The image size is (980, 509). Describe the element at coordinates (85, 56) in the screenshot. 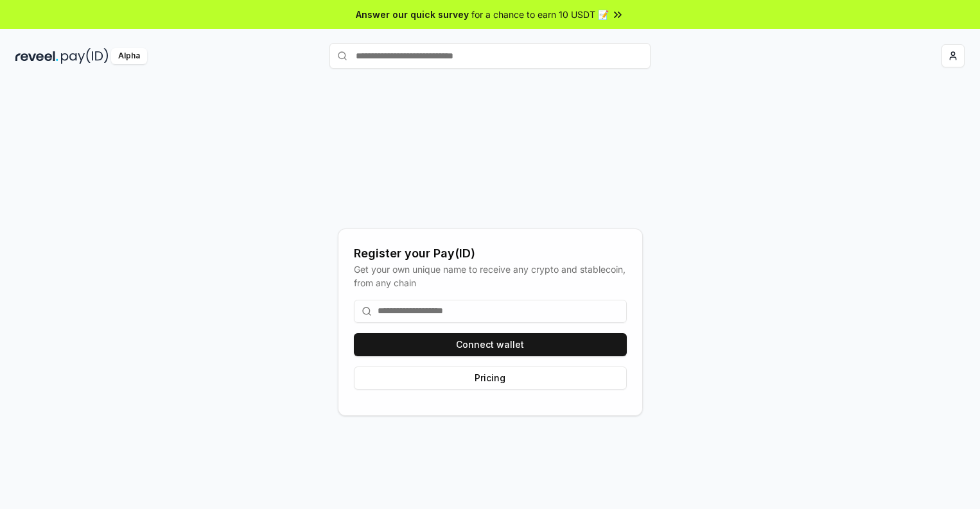

I see `img: pay_id` at that location.